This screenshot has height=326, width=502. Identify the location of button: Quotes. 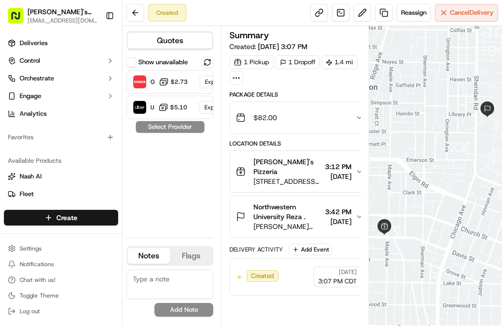
(170, 41).